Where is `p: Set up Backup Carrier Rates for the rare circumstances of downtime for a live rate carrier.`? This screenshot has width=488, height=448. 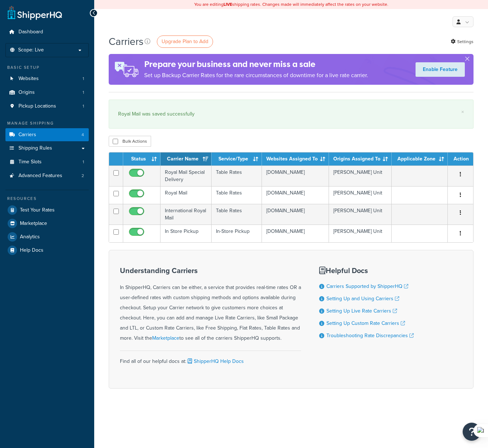 p: Set up Backup Carrier Rates for the rare circumstances of downtime for a live rate carrier. is located at coordinates (256, 75).